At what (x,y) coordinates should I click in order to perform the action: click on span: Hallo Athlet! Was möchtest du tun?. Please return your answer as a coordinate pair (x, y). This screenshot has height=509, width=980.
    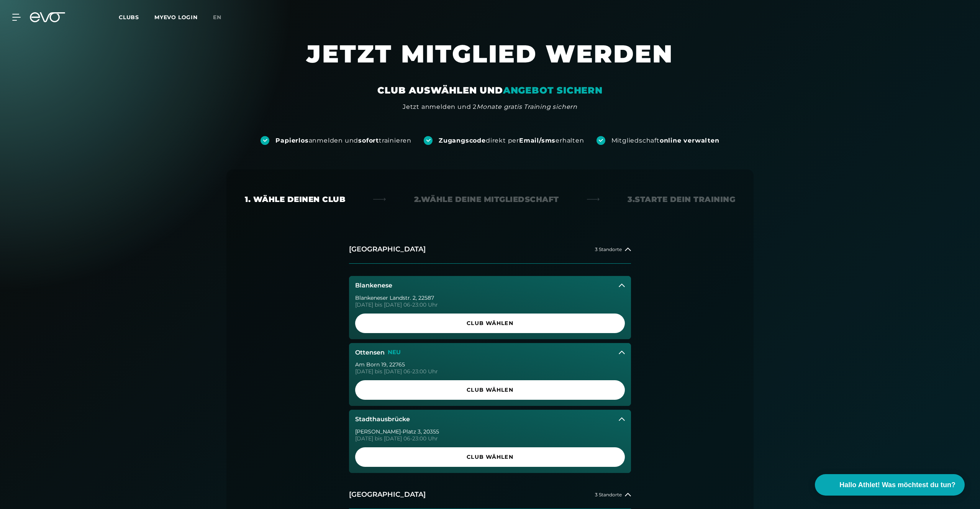
    Looking at the image, I should click on (898, 485).